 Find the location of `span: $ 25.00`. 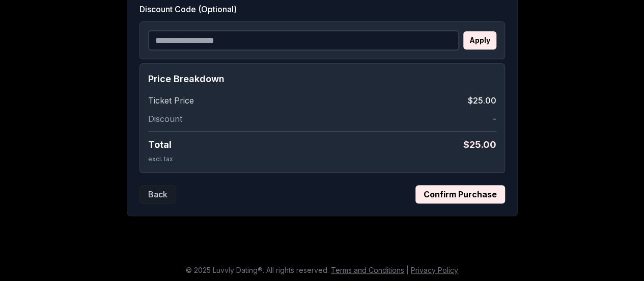

span: $ 25.00 is located at coordinates (480, 145).